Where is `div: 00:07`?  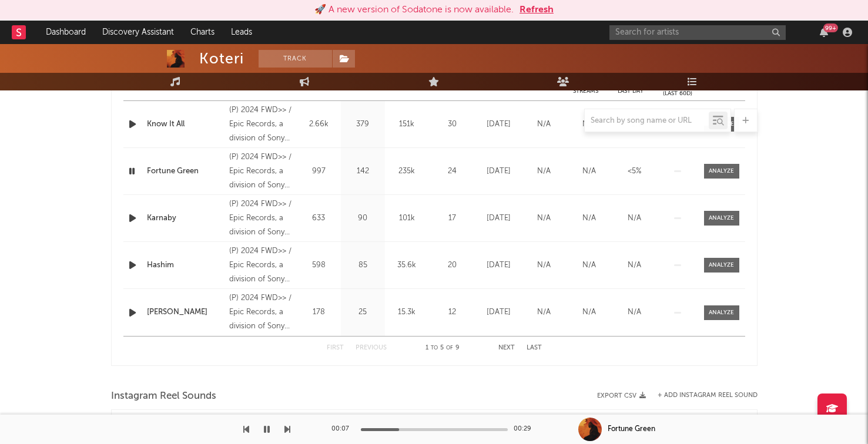
div: 00:07 is located at coordinates (343, 430).